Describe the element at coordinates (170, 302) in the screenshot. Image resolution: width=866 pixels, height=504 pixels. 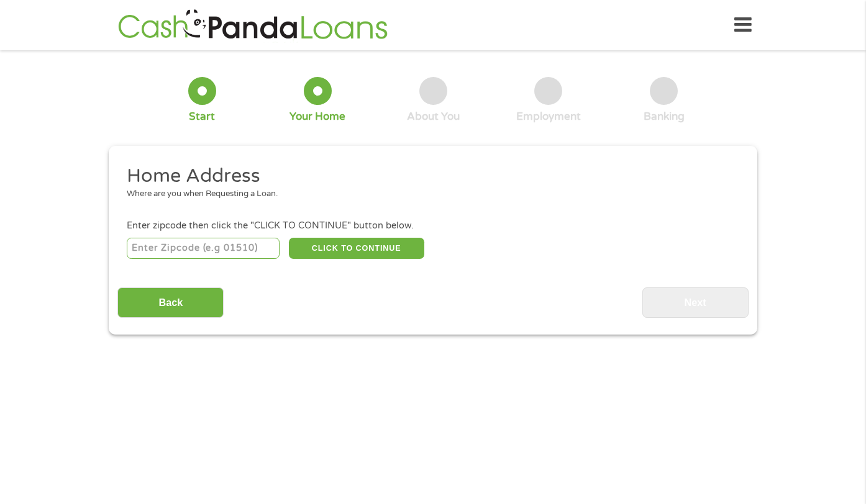
I see `input: Back` at that location.